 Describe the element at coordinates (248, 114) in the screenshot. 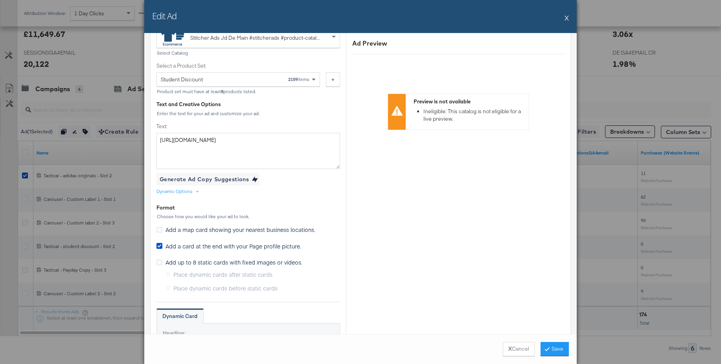

I see `div: Enter the text for your ad and customize your ad.` at that location.